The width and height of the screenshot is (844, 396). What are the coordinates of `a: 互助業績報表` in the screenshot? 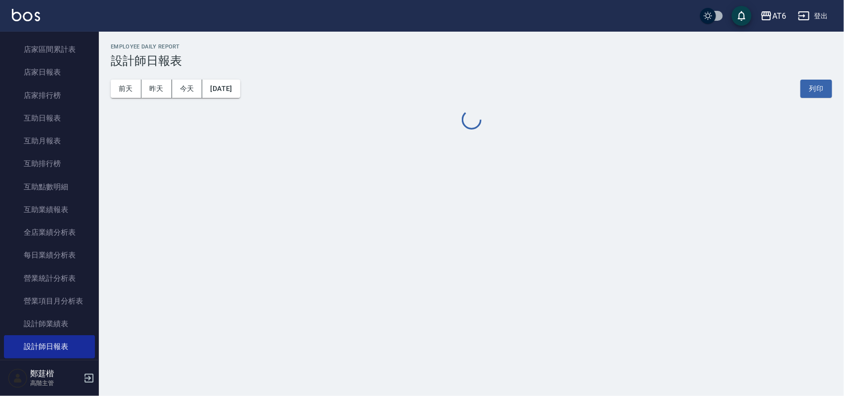 It's located at (49, 210).